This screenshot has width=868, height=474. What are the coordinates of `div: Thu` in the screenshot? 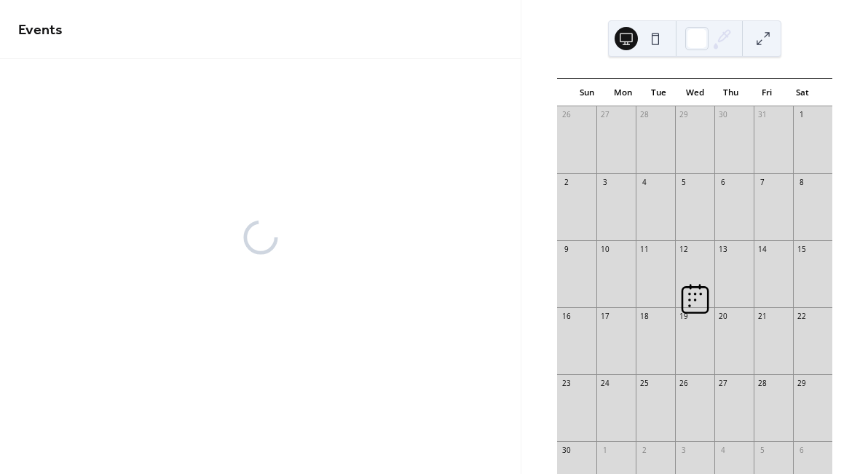 It's located at (731, 93).